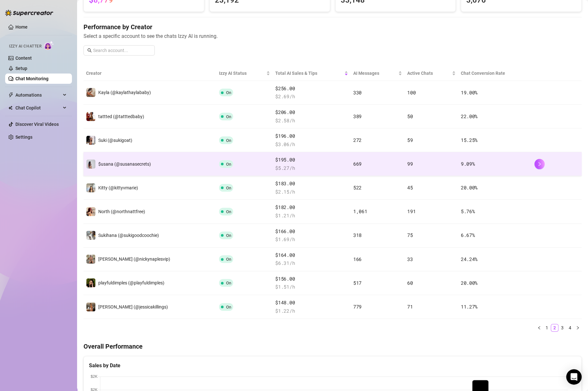  What do you see at coordinates (429, 73) in the screenshot?
I see `span: Active Chats` at bounding box center [429, 73].